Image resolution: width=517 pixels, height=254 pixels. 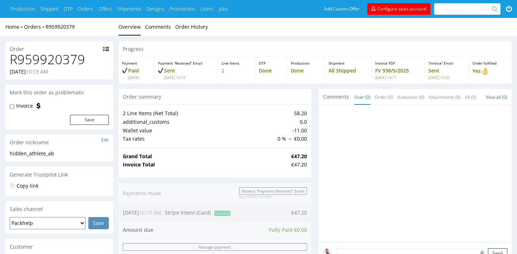 What do you see at coordinates (89, 120) in the screenshot?
I see `button: Save` at bounding box center [89, 120].